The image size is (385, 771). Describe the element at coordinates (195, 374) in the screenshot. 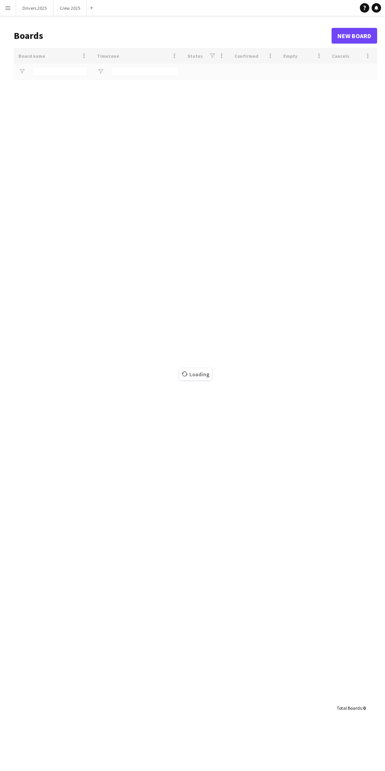

I see `span: Loading` at that location.